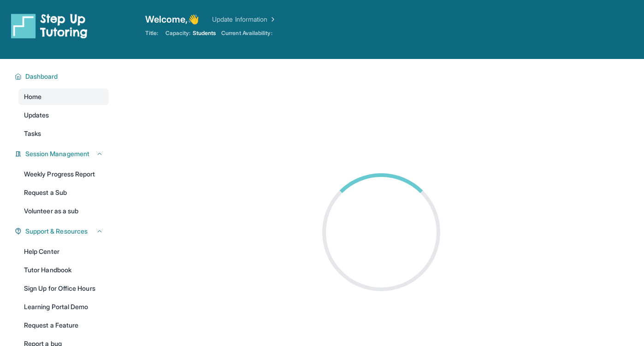 The image size is (644, 346). I want to click on a: Sign Up for Office Hours, so click(64, 288).